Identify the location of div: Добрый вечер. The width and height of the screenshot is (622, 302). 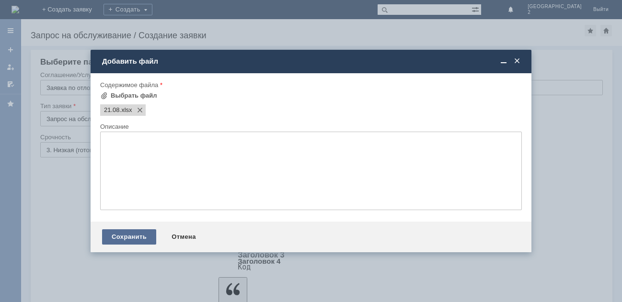
(72, 8).